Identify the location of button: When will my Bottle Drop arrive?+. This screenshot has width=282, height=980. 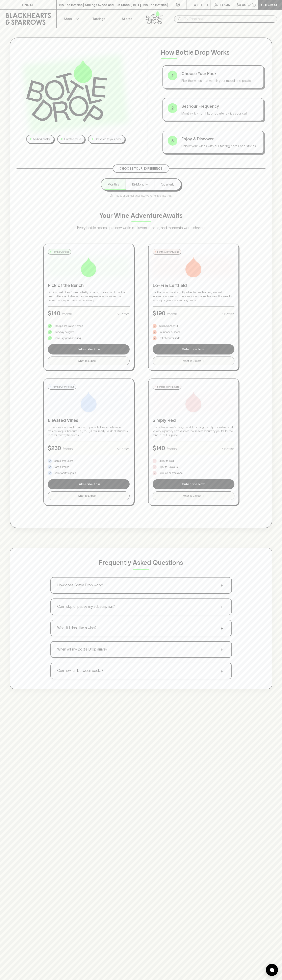
(141, 649).